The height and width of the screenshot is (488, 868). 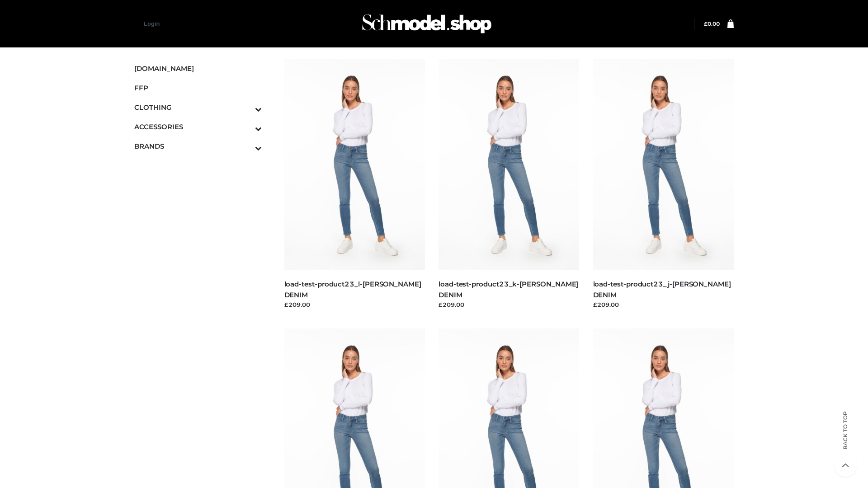 What do you see at coordinates (198, 127) in the screenshot?
I see `span: ACCESSORIES` at bounding box center [198, 127].